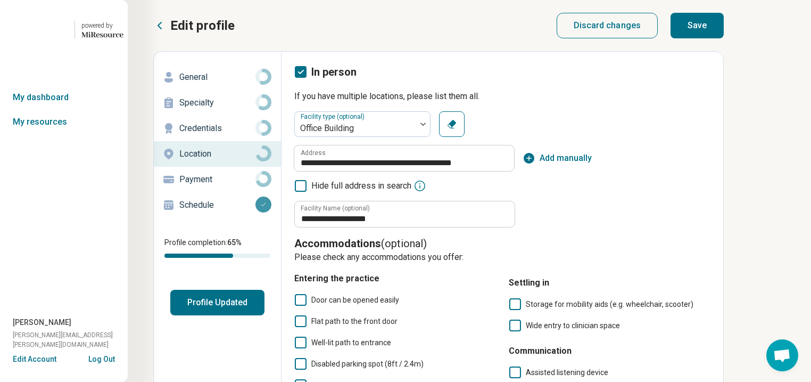  What do you see at coordinates (502, 257) in the screenshot?
I see `p: Please check any accommodations you offer:` at bounding box center [502, 257].